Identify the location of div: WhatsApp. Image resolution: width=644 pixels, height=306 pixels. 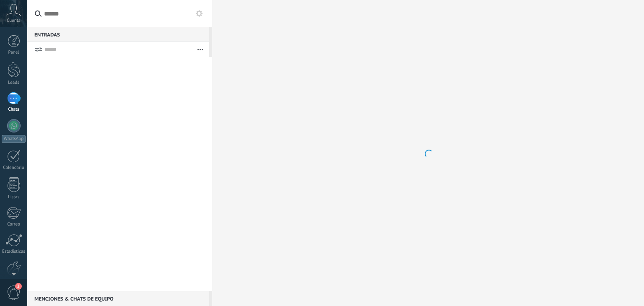
(13, 139).